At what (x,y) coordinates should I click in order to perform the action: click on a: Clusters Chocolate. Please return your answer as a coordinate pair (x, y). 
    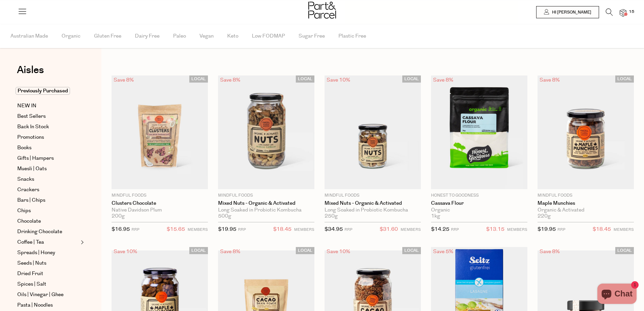
    Looking at the image, I should click on (159, 203).